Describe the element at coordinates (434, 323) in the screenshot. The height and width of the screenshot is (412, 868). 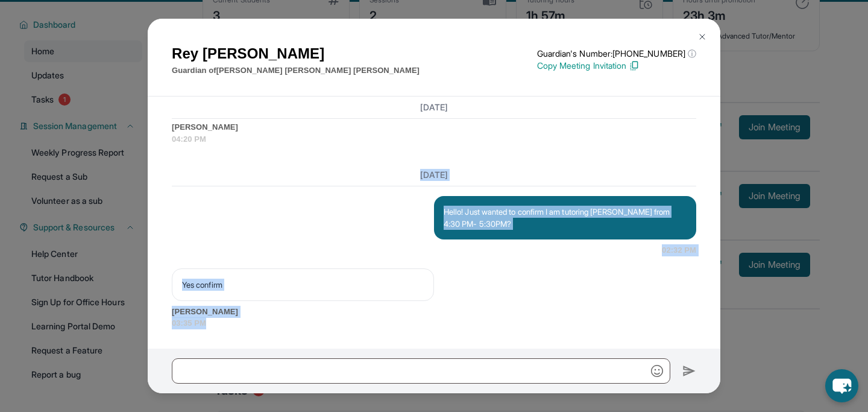
I see `span: 03:35 PM` at that location.